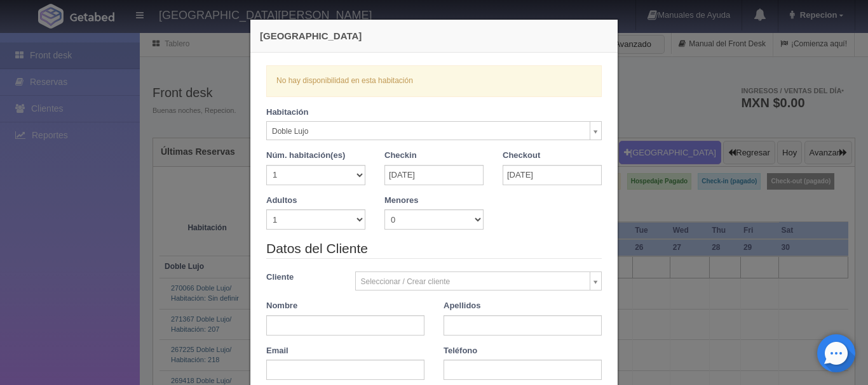  What do you see at coordinates (401, 200) in the screenshot?
I see `label: Menores` at bounding box center [401, 200].